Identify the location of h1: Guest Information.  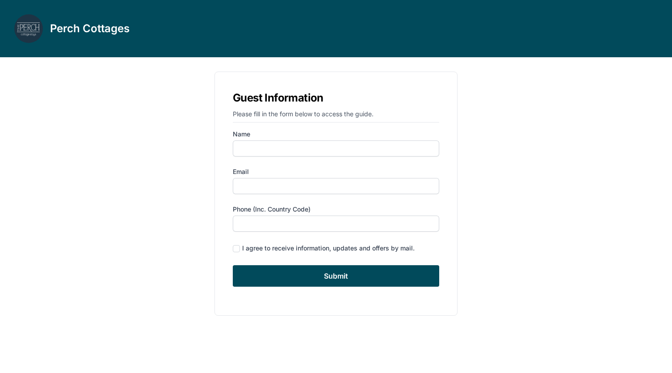
(336, 98).